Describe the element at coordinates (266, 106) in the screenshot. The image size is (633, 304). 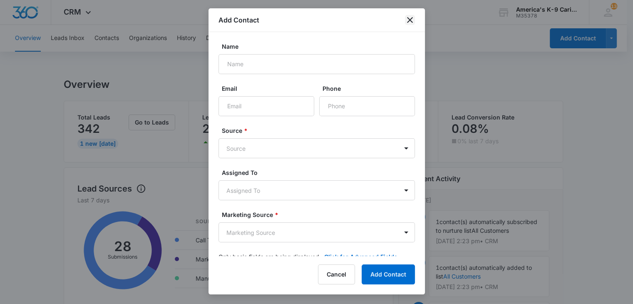
I see `input: Email` at that location.